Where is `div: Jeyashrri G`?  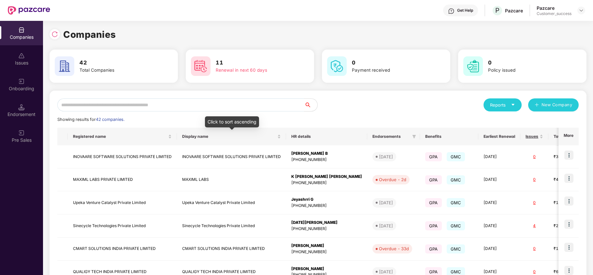 div: Jeyashrri G is located at coordinates (326, 199).